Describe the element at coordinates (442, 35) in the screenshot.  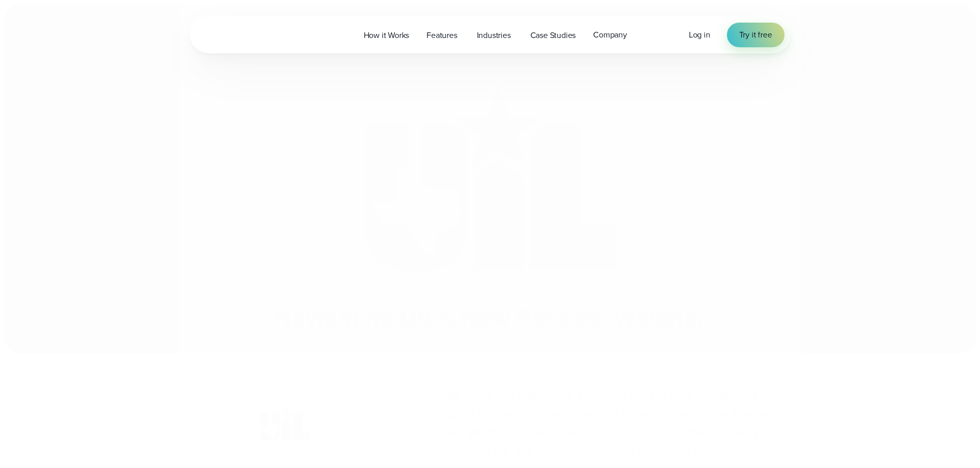
I see `span: Features` at that location.